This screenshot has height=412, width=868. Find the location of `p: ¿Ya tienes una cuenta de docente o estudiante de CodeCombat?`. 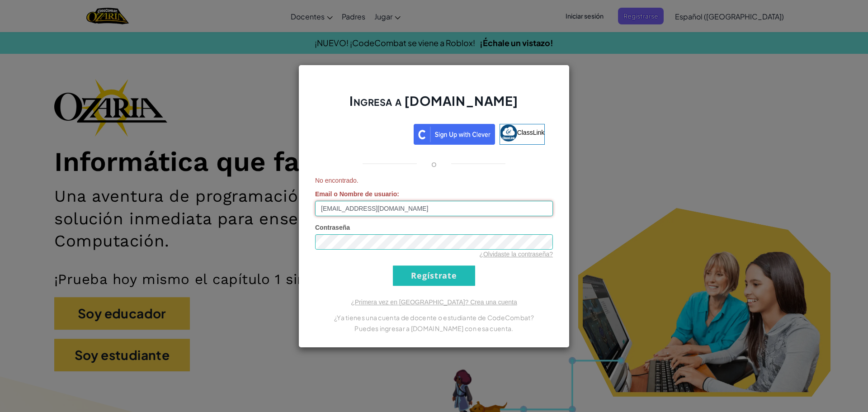

p: ¿Ya tienes una cuenta de docente o estudiante de CodeCombat? is located at coordinates (434, 317).